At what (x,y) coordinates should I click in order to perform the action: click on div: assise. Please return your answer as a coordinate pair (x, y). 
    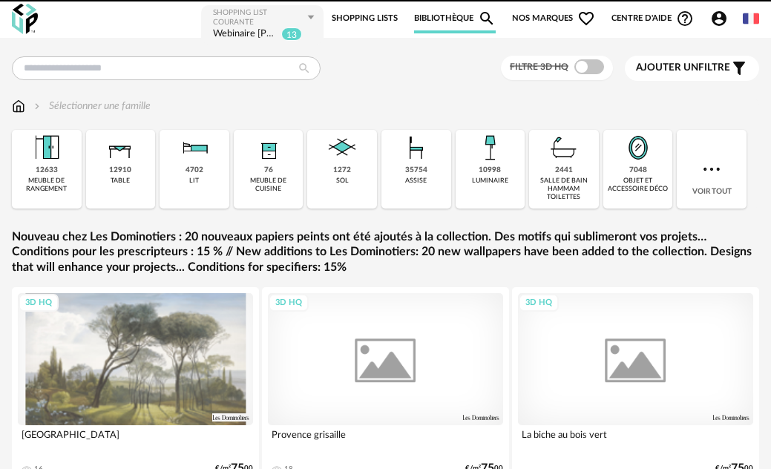
    Looking at the image, I should click on (416, 180).